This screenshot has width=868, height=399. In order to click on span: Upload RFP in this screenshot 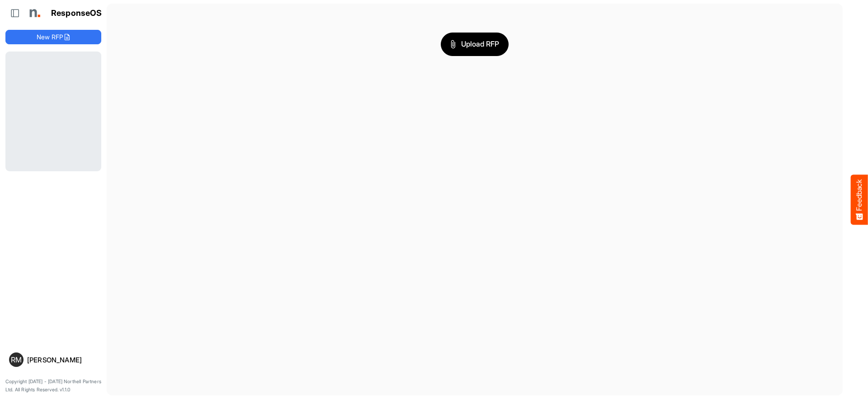, I will do `click(475, 44)`.